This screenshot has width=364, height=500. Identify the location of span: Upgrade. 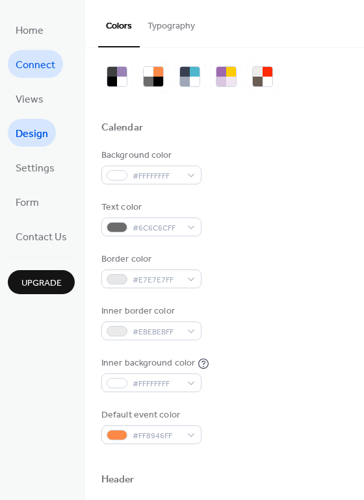
(42, 283).